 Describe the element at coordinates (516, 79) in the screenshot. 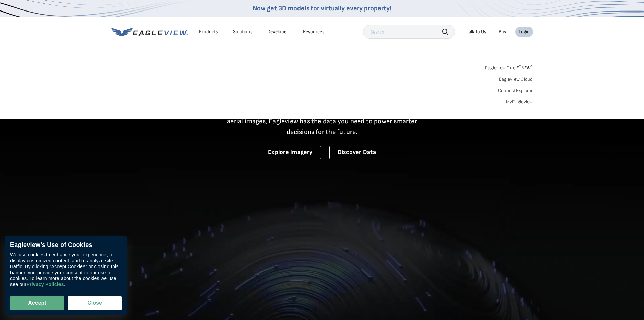

I see `a: Eagleview Cloud` at that location.